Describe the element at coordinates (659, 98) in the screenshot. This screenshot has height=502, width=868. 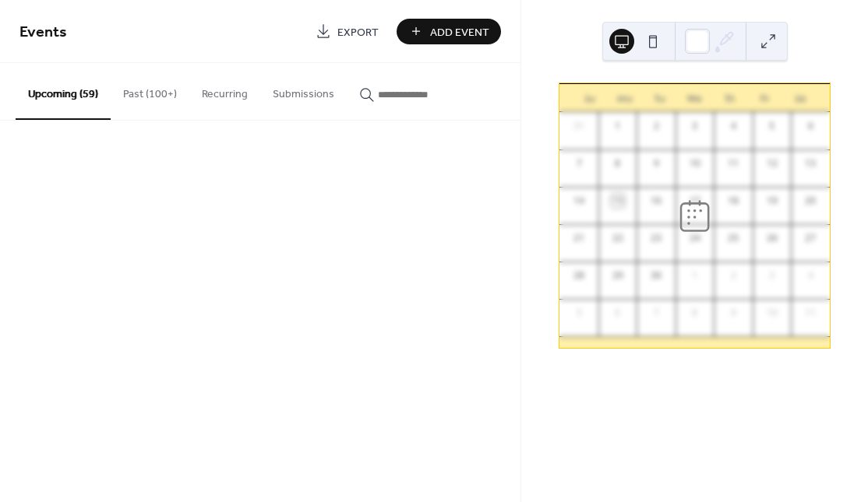
I see `div: Tu` at that location.